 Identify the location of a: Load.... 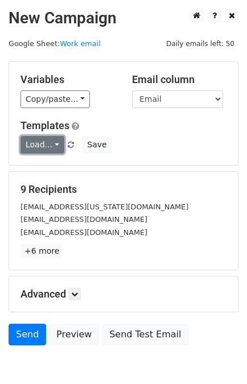
(42, 144).